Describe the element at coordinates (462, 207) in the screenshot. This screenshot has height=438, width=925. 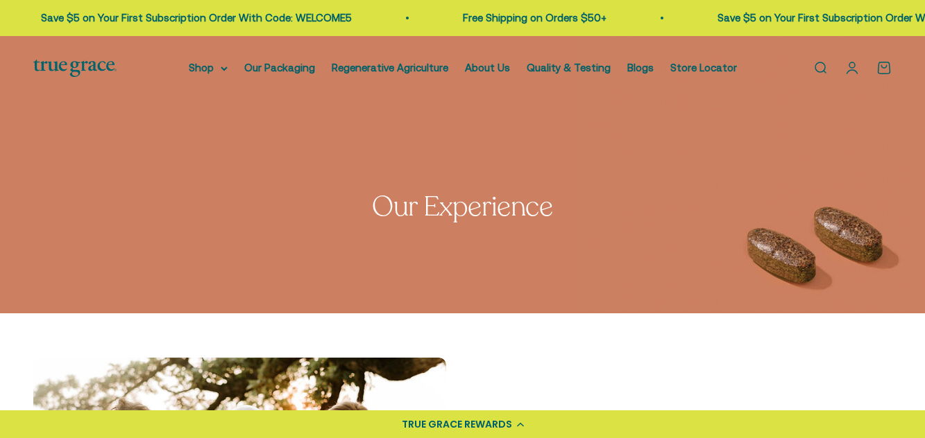
I see `split-lines: Our Experience` at that location.